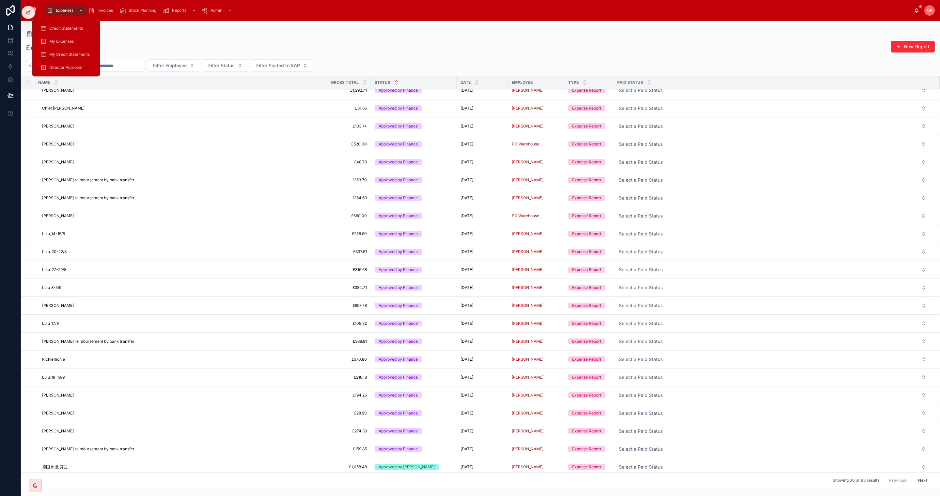 The image size is (940, 496). What do you see at coordinates (349, 144) in the screenshot?
I see `a: £520.00` at bounding box center [349, 144].